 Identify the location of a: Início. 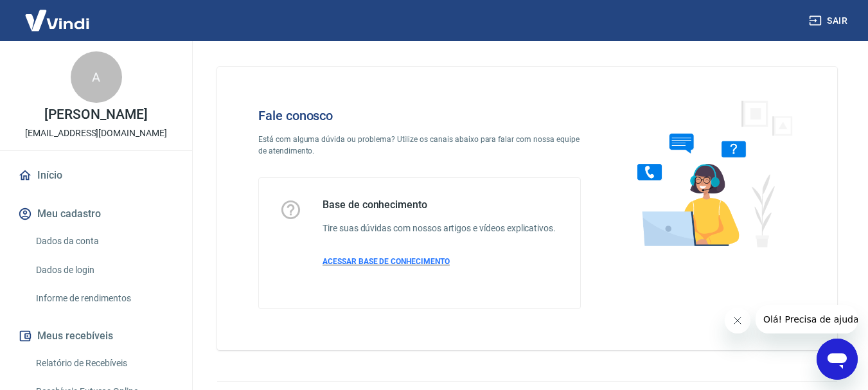
(96, 176).